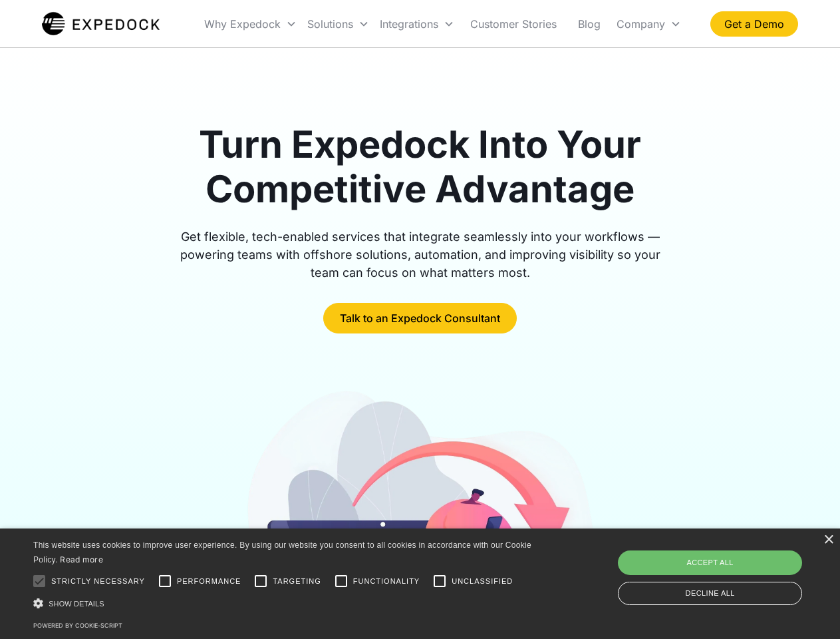 The width and height of the screenshot is (840, 639). Describe the element at coordinates (77, 604) in the screenshot. I see `span: Show details` at that location.